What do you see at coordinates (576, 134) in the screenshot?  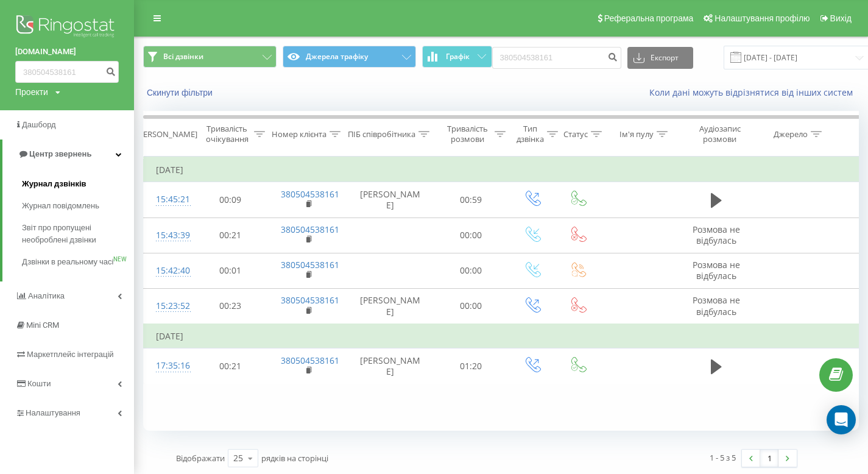 I see `div: Статус` at bounding box center [576, 134].